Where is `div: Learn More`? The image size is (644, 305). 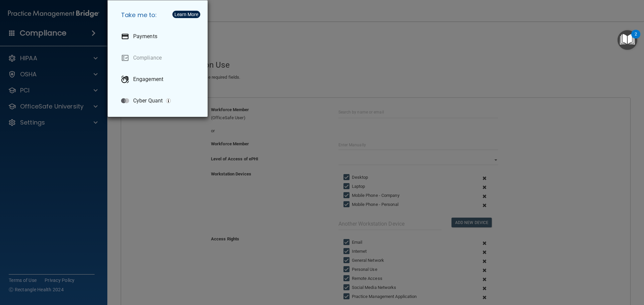
div: Learn More is located at coordinates (186, 15).